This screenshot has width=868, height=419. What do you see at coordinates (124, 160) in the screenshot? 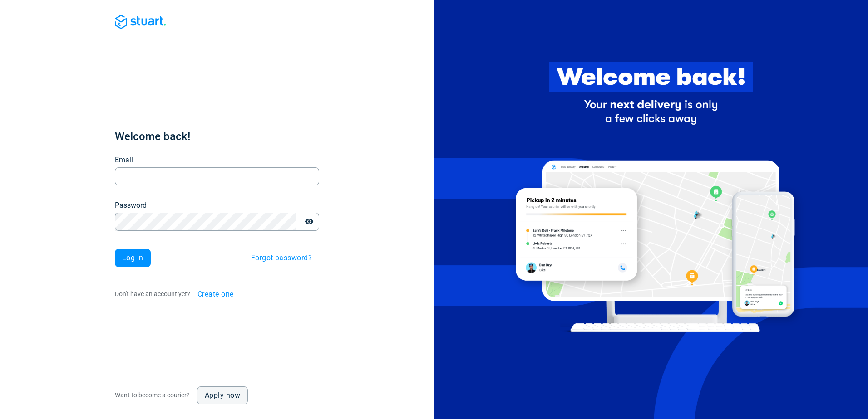
I see `label: Email` at bounding box center [124, 160].